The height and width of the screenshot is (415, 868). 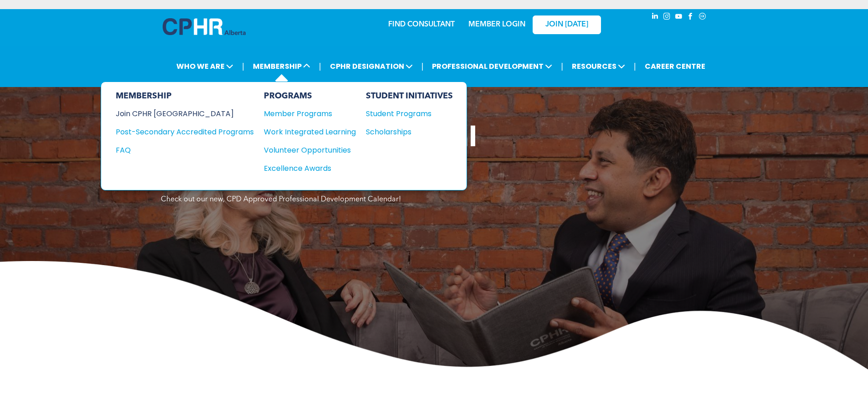 What do you see at coordinates (177, 150) in the screenshot?
I see `div: FAQ` at bounding box center [177, 150].